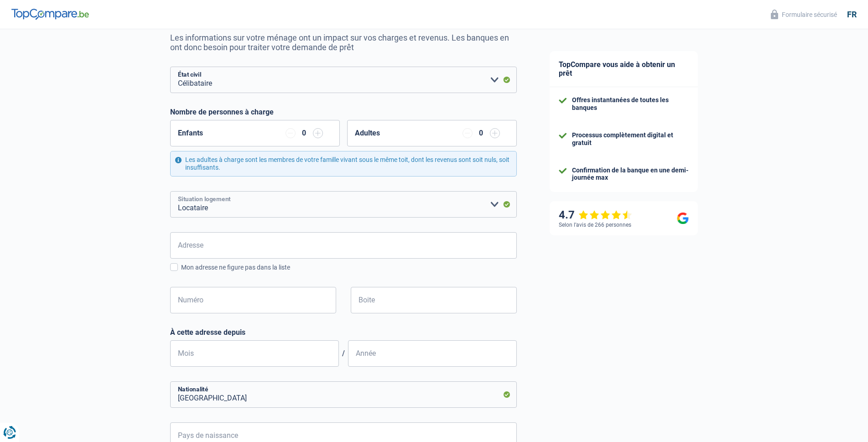 This screenshot has width=868, height=442. Describe the element at coordinates (344, 43) in the screenshot. I see `p: Les informations sur votre ménage ont un impact sur vos charges et revenus. Les banques en ont do...` at that location.